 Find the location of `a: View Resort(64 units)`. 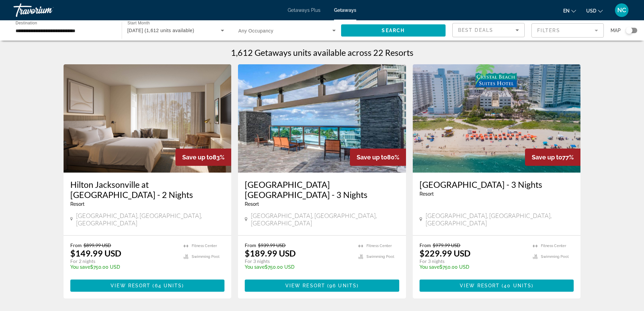

a: View Resort(64 units) is located at coordinates (147, 285).